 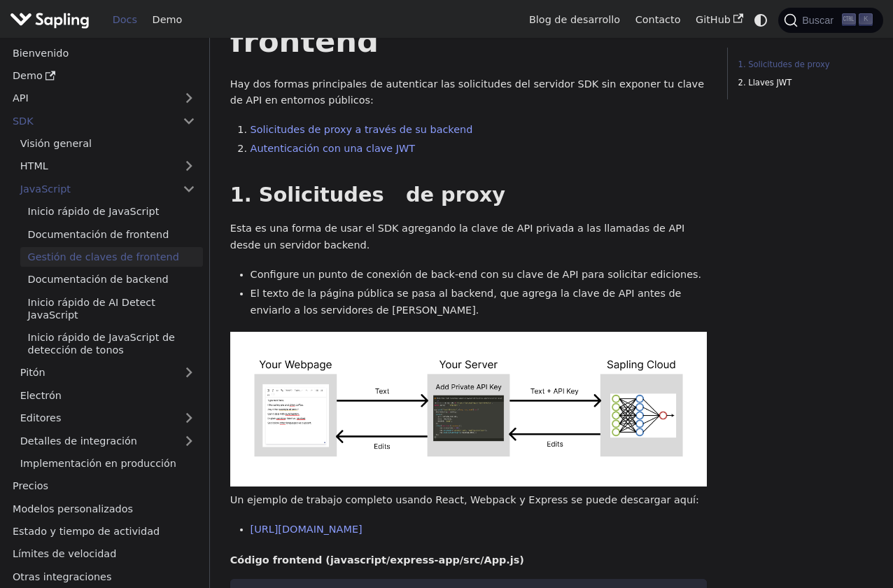 I want to click on span: Buscar, so click(x=820, y=21).